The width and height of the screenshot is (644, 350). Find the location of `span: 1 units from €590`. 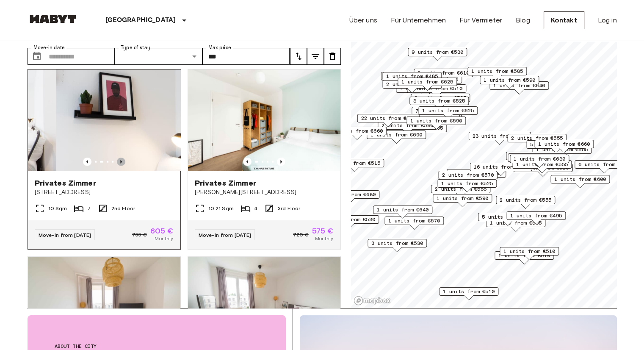

span: 1 units from €590 is located at coordinates (436, 121).